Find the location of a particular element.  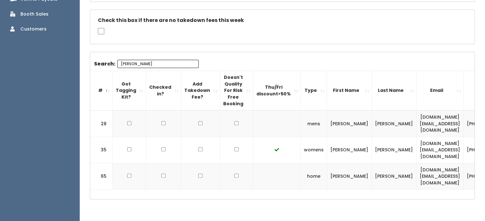

th: Doesn't Quality For Risk Free Booking : activate to sort column ascending is located at coordinates (236, 91).